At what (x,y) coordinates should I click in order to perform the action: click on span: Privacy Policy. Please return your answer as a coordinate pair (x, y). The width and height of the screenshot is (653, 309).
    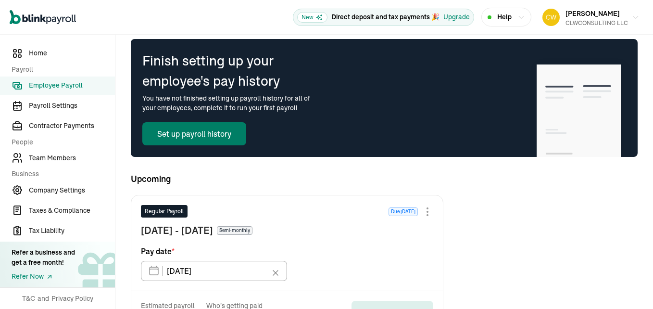
    Looking at the image, I should click on (72, 298).